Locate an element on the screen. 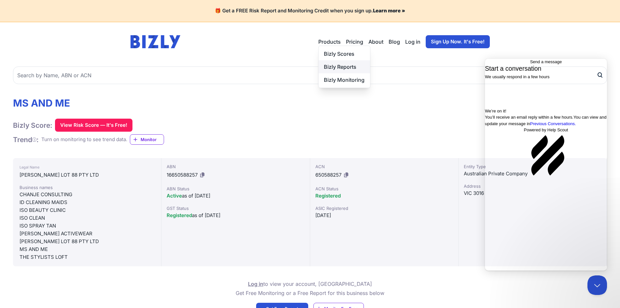 This screenshot has height=308, width=620. a: Previous Conversations. is located at coordinates (68, 65).